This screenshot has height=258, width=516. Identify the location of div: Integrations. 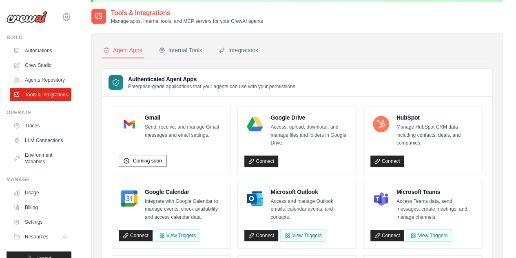
(238, 50).